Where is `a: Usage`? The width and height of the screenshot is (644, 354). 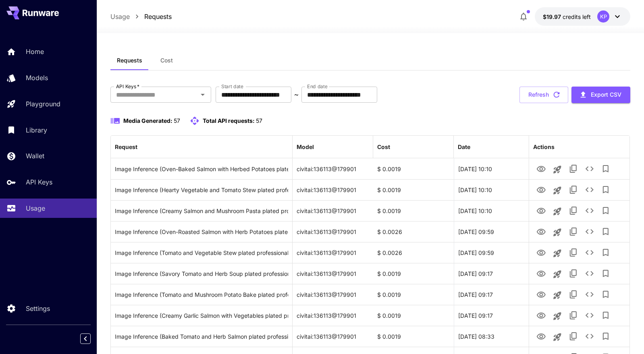
a: Usage is located at coordinates (120, 16).